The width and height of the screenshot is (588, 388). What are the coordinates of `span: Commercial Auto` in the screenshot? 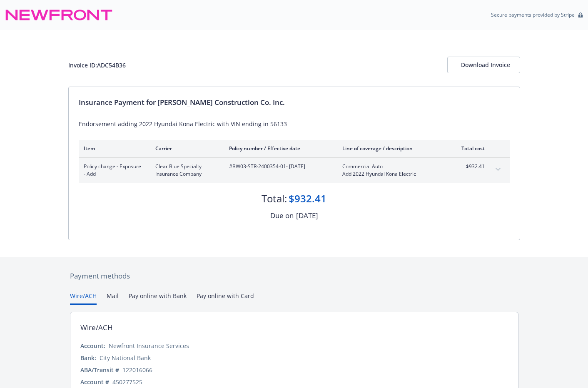 It's located at (391, 166).